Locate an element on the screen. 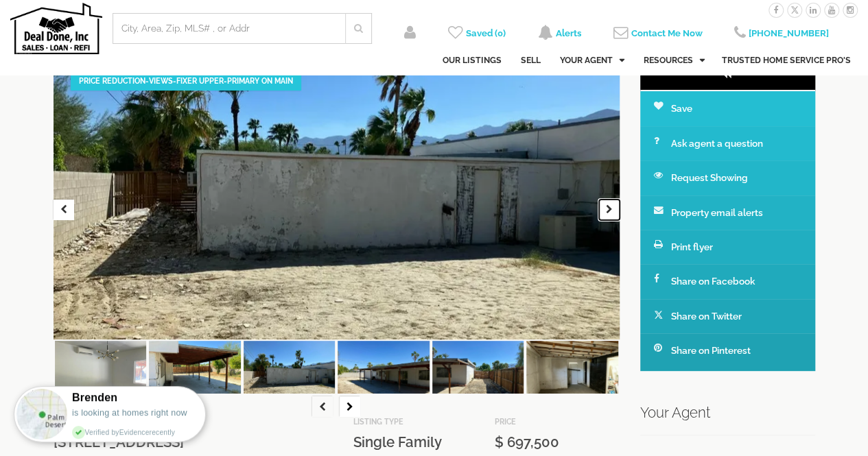 The width and height of the screenshot is (868, 456). span: Primary on Main is located at coordinates (260, 81).